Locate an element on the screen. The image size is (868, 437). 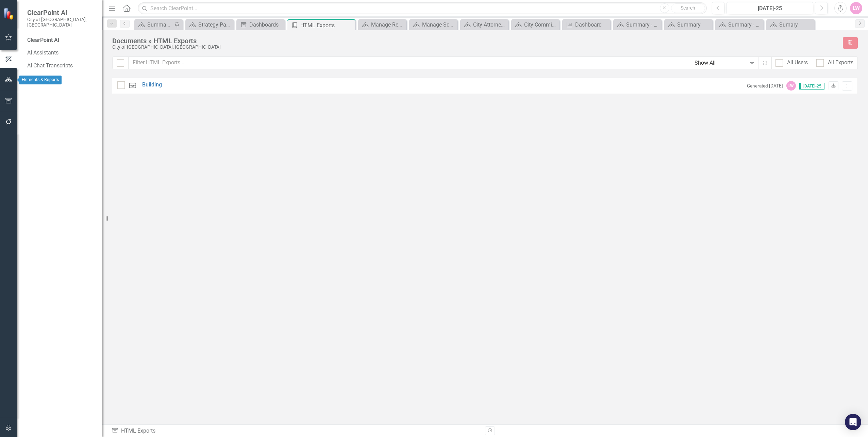
input: Filter HTML Exports... is located at coordinates (409, 62).